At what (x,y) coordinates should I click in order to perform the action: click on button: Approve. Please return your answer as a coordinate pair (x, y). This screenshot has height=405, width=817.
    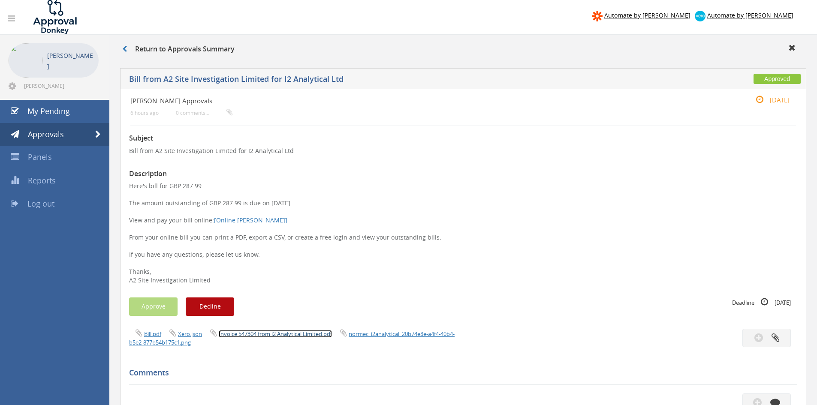
    Looking at the image, I should click on (153, 306).